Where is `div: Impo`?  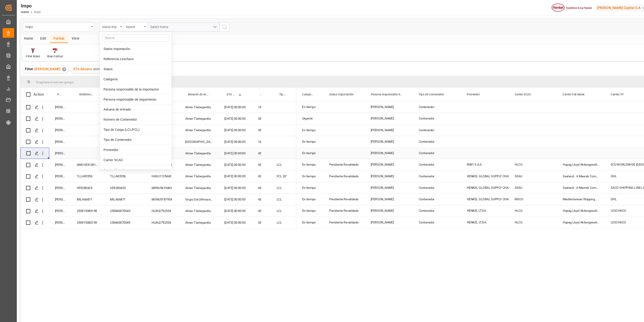
div: Impo is located at coordinates (29, 5).